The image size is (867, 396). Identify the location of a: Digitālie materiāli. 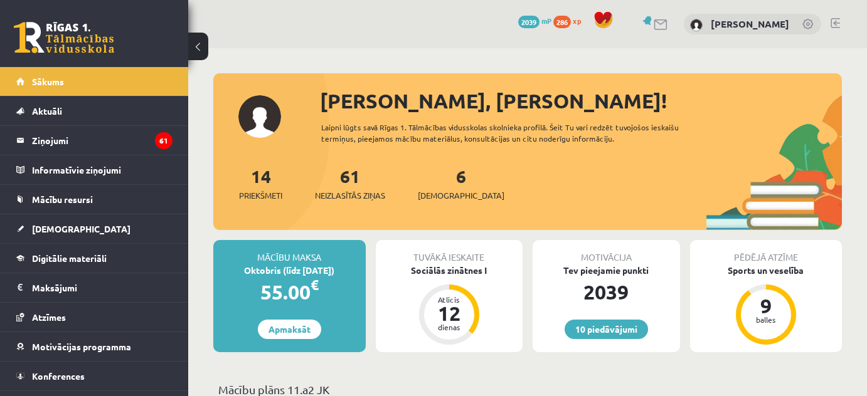
(94, 258).